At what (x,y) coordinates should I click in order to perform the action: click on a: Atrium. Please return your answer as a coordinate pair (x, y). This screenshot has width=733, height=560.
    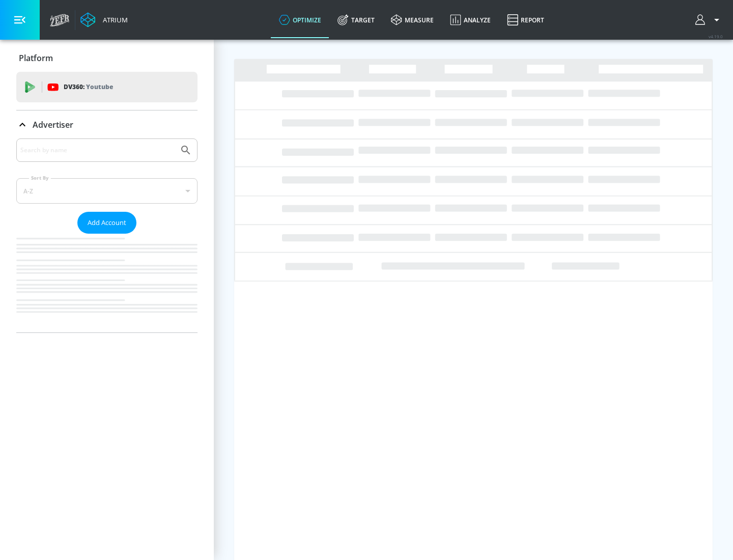
    Looking at the image, I should click on (104, 20).